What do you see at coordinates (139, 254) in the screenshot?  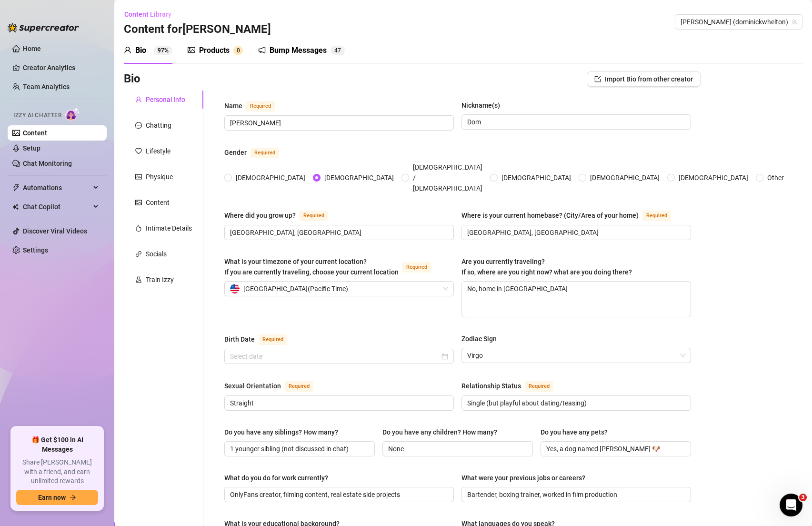 I see `span: link` at bounding box center [139, 254].